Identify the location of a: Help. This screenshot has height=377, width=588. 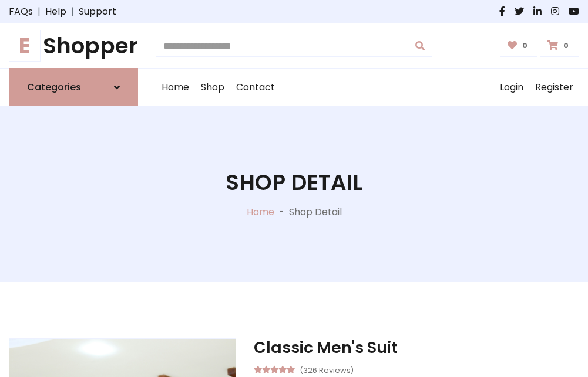
(56, 12).